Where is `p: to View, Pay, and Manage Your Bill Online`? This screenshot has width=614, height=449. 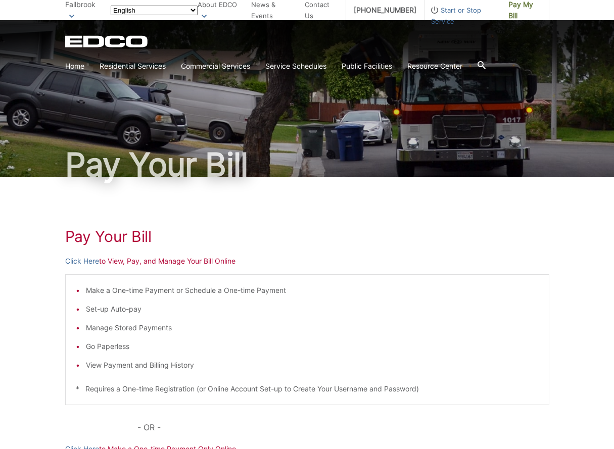
p: to View, Pay, and Manage Your Bill Online is located at coordinates (307, 261).